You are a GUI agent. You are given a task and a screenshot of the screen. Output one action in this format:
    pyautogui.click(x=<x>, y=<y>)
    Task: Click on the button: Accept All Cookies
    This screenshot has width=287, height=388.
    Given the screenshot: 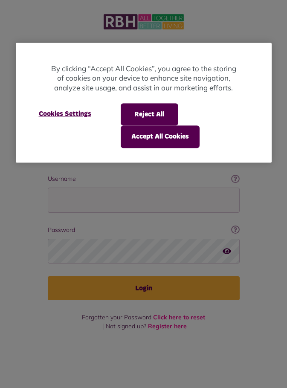 What is the action you would take?
    pyautogui.click(x=160, y=137)
    